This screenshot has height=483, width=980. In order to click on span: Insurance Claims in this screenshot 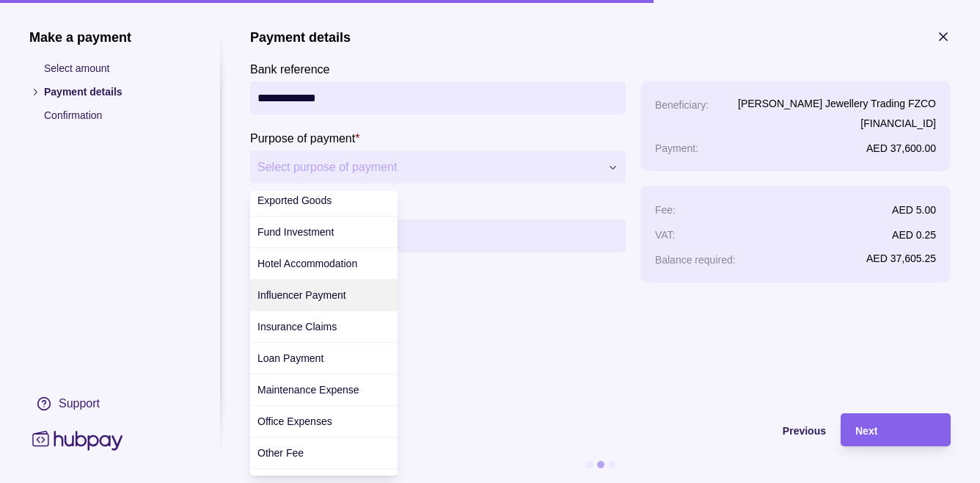, I will do `click(297, 326)`.